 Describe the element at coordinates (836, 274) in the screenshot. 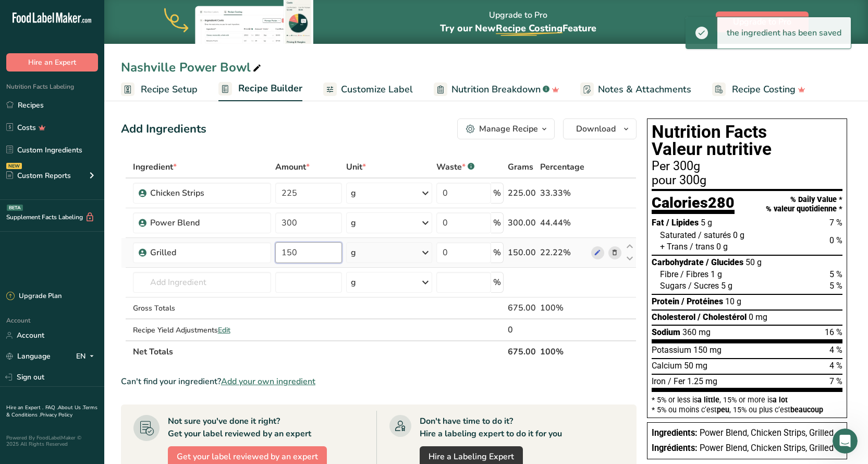

I see `span: 5 %` at that location.